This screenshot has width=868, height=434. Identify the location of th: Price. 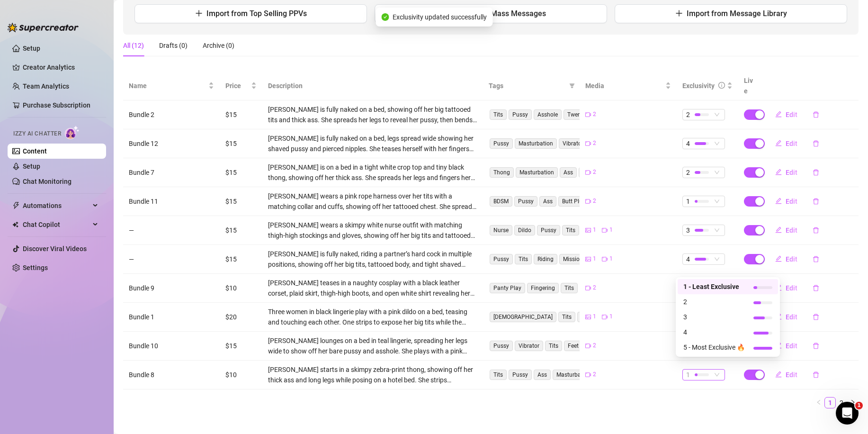
(241, 86).